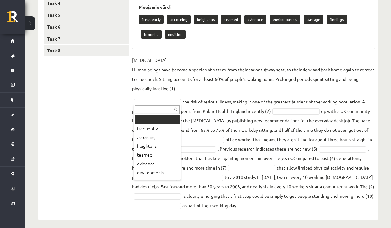 This screenshot has width=391, height=228. Describe the element at coordinates (157, 164) in the screenshot. I see `div: evidence` at that location.